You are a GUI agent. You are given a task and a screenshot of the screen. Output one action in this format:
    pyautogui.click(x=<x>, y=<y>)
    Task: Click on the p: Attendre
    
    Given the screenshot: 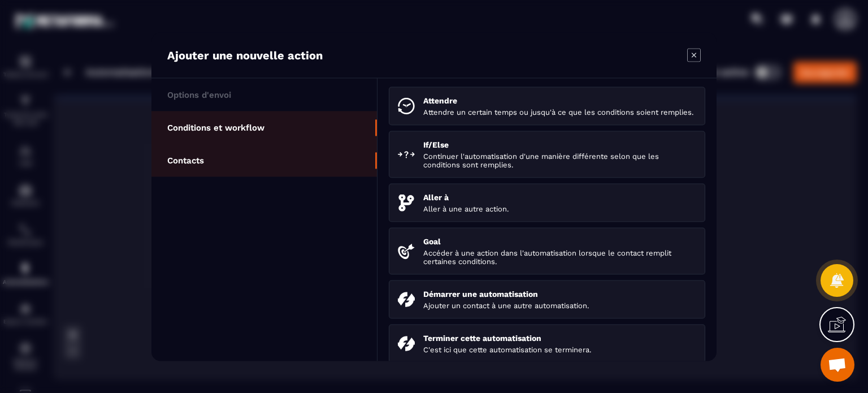 What is the action you would take?
    pyautogui.click(x=559, y=100)
    